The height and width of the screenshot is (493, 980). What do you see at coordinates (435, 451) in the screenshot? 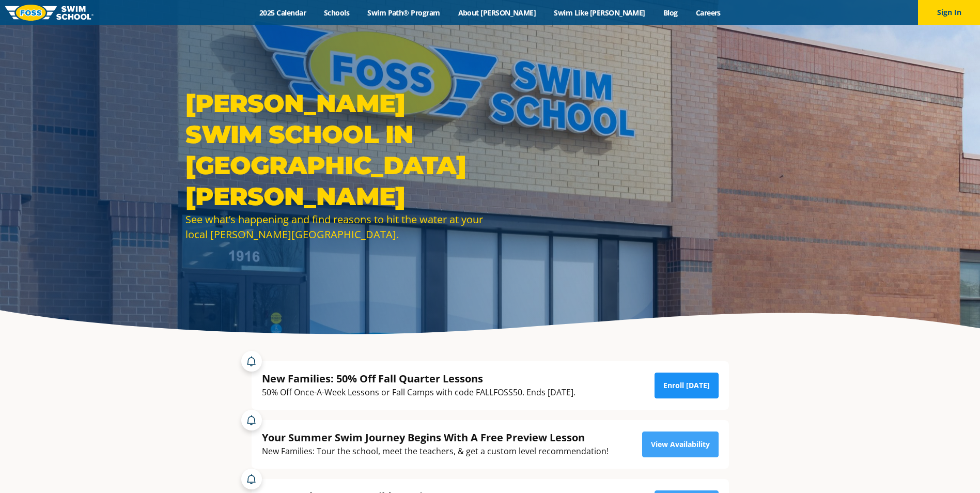
I see `div: New Families: Tour the school, meet the teachers, & get a custom level recommendation!` at bounding box center [435, 451].